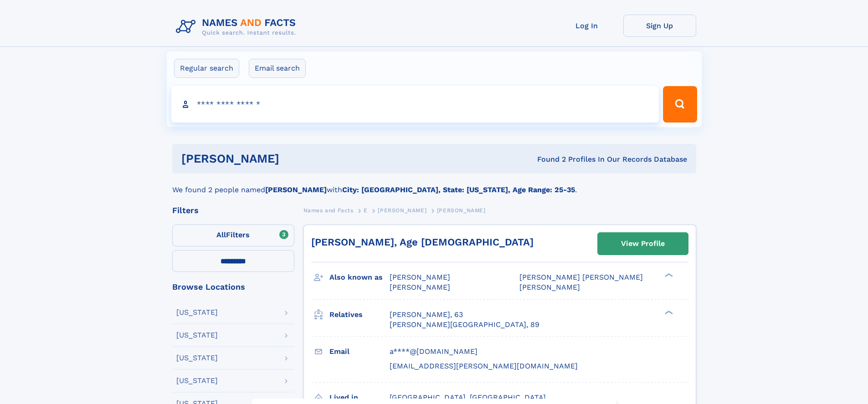 This screenshot has width=868, height=404. I want to click on label: Filters, so click(233, 235).